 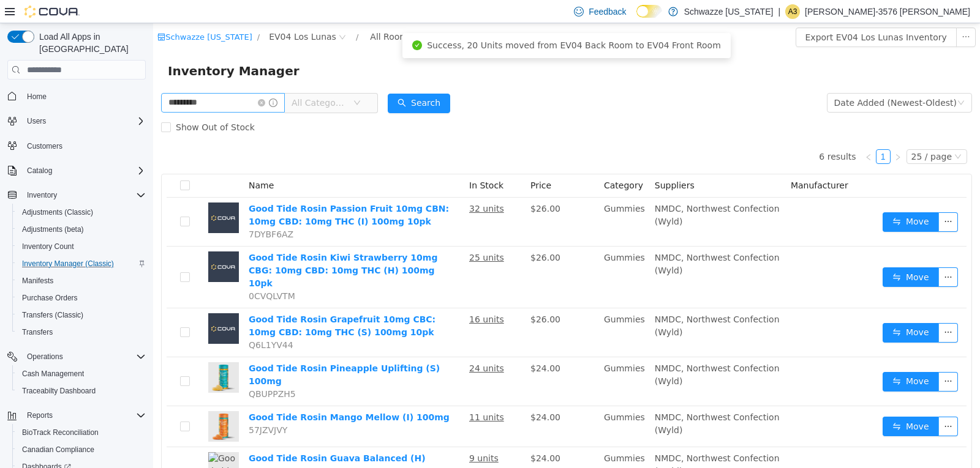 What do you see at coordinates (118, 211) in the screenshot?
I see `span: 7DYBF6AZ` at bounding box center [118, 211].